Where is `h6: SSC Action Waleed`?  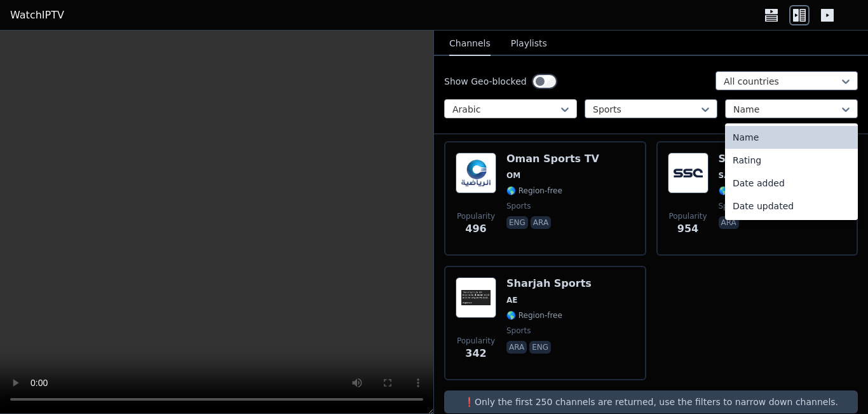 h6: SSC Action Waleed is located at coordinates (772, 159).